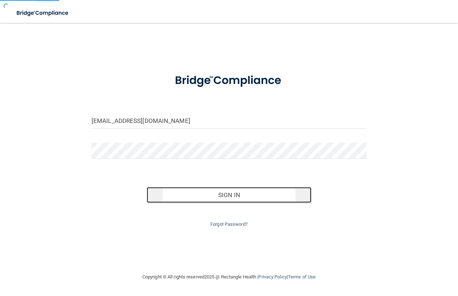 Image resolution: width=458 pixels, height=296 pixels. Describe the element at coordinates (273, 276) in the screenshot. I see `a: Privacy Policy` at that location.